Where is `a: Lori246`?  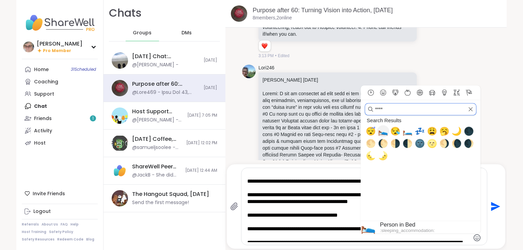 a: Lori246 is located at coordinates (267, 68).